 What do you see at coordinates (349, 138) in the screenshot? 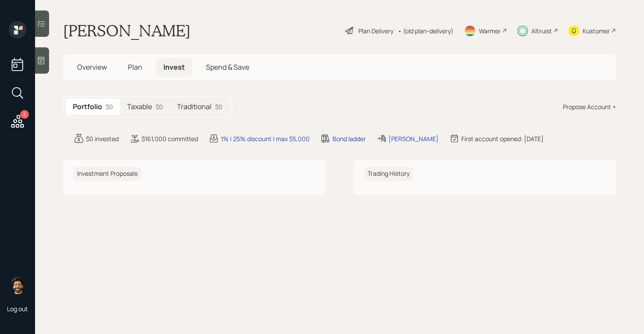
I see `div: Bond ladder` at bounding box center [349, 138].